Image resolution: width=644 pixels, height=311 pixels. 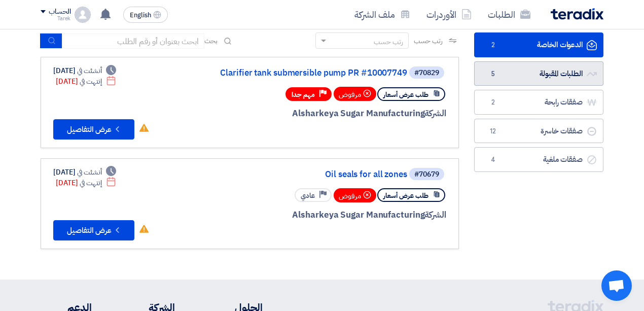 What do you see at coordinates (134, 41) in the screenshot?
I see `input: ابحث بعنوان أو رقم الطلب` at bounding box center [134, 41].